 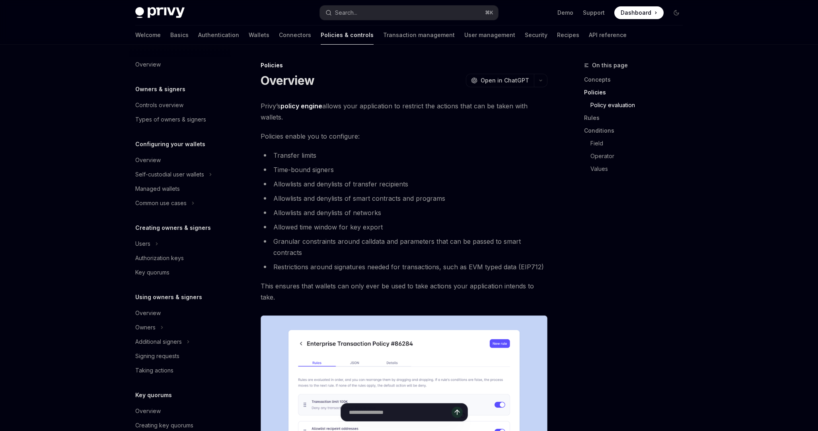 I want to click on a: Support, so click(x=594, y=13).